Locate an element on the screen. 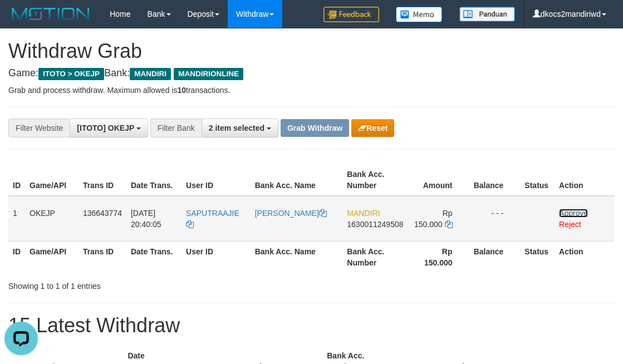 The width and height of the screenshot is (623, 364). div: Filter Website is located at coordinates (39, 128).